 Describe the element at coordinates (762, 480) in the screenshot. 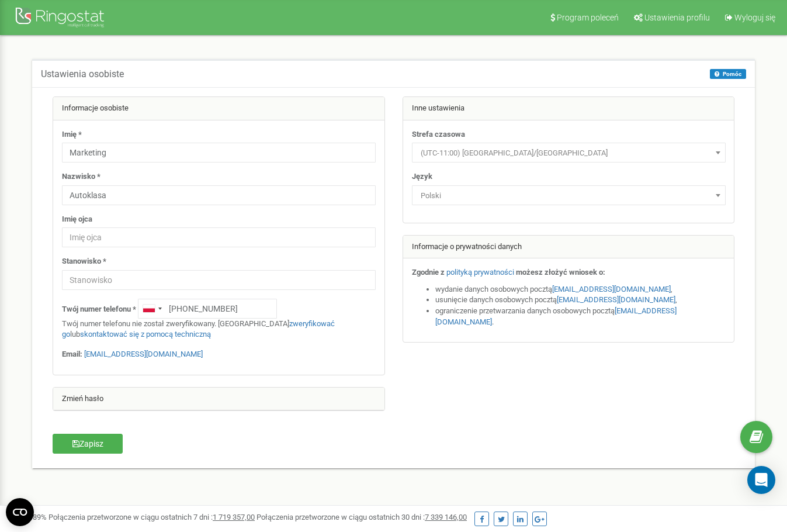

I see `div: Open Intercom Messenger` at that location.